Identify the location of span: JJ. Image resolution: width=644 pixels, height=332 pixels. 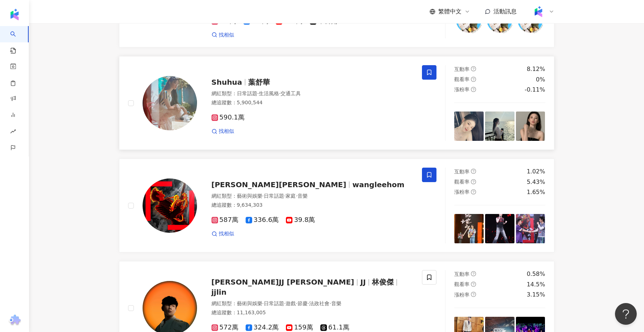
(363, 282).